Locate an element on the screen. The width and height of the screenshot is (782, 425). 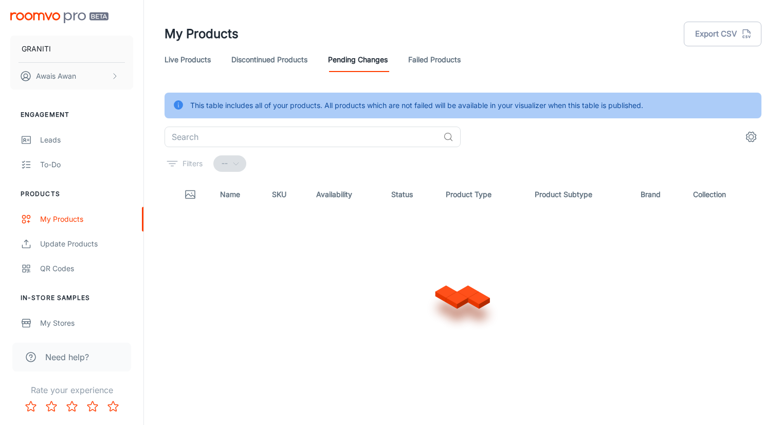
a: Live Products is located at coordinates (188, 60).